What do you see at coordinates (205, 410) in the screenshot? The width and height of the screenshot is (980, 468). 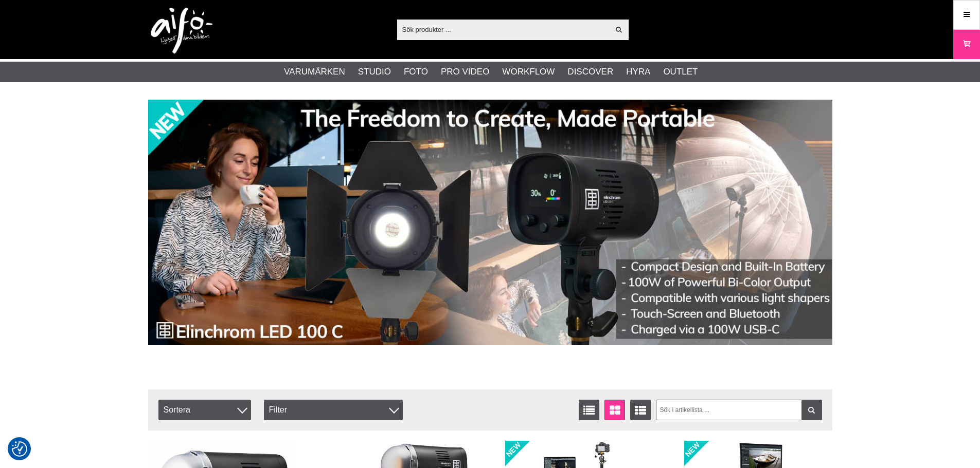 I see `span: Sortera` at bounding box center [205, 410].